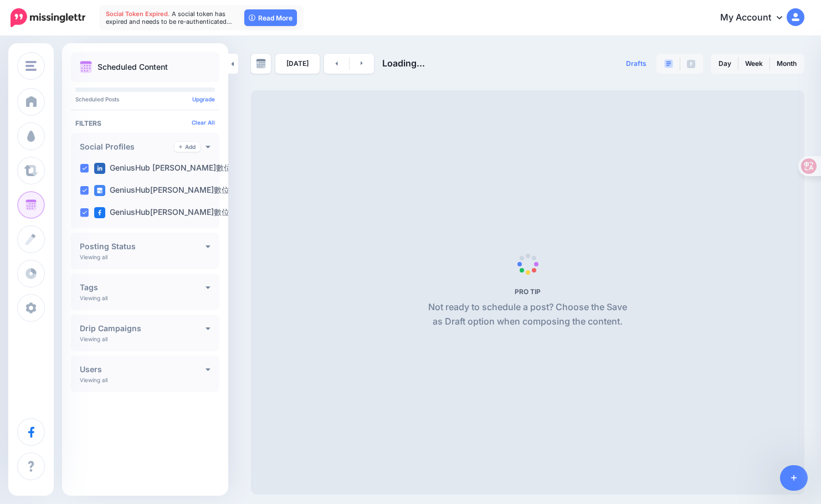 This screenshot has height=504, width=821. What do you see at coordinates (636, 64) in the screenshot?
I see `span: Drafts` at bounding box center [636, 64].